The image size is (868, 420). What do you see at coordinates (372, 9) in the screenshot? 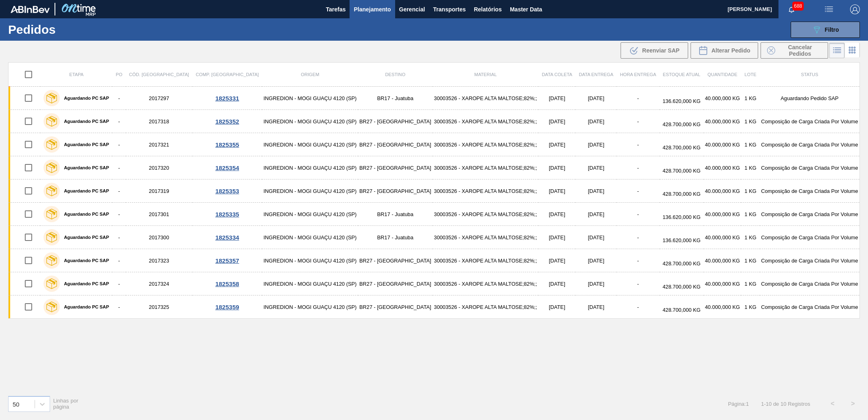
I see `span: Planejamento` at bounding box center [372, 9].